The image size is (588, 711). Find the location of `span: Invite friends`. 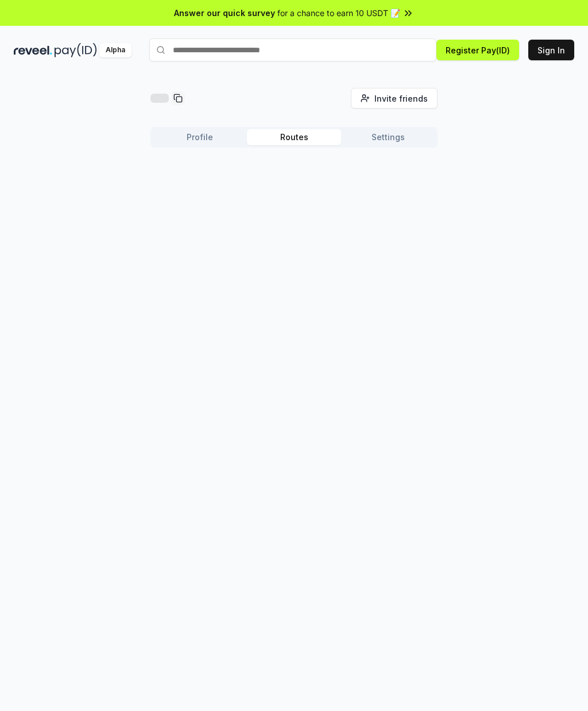

span: Invite friends is located at coordinates (401, 99).